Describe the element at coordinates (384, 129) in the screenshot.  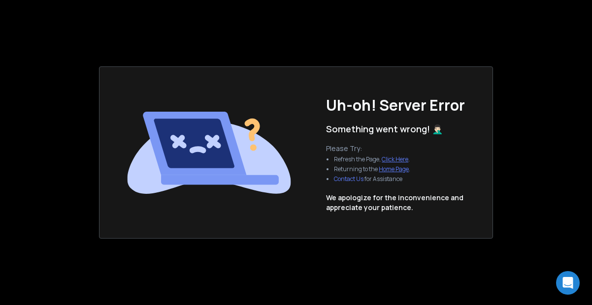
I see `p: Something went wrong! 🤦🏻‍♂️` at that location.